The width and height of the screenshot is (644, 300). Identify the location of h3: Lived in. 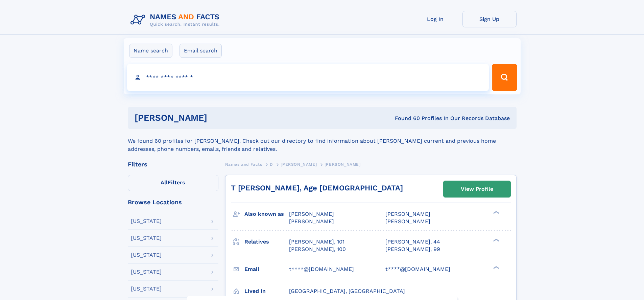
(267, 291).